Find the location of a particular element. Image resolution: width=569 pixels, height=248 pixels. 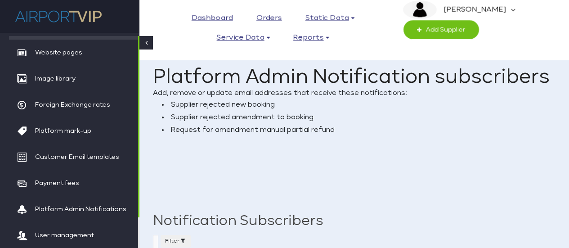

a: Orders is located at coordinates (269, 18).